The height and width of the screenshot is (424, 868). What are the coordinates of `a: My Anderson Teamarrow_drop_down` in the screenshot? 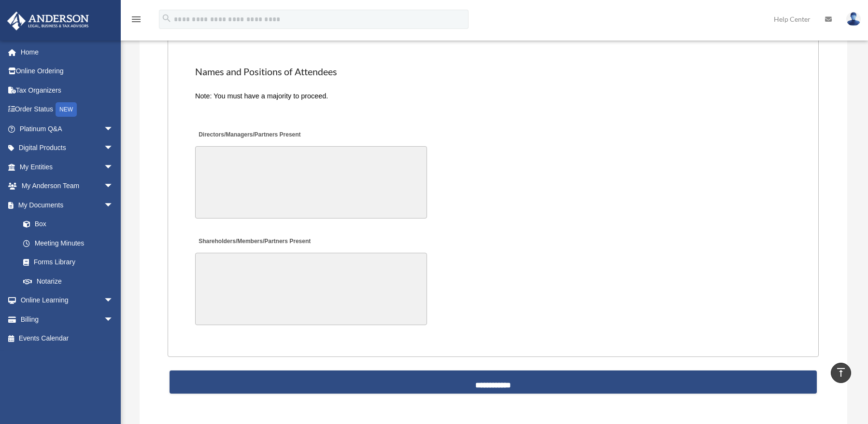 It's located at (67, 186).